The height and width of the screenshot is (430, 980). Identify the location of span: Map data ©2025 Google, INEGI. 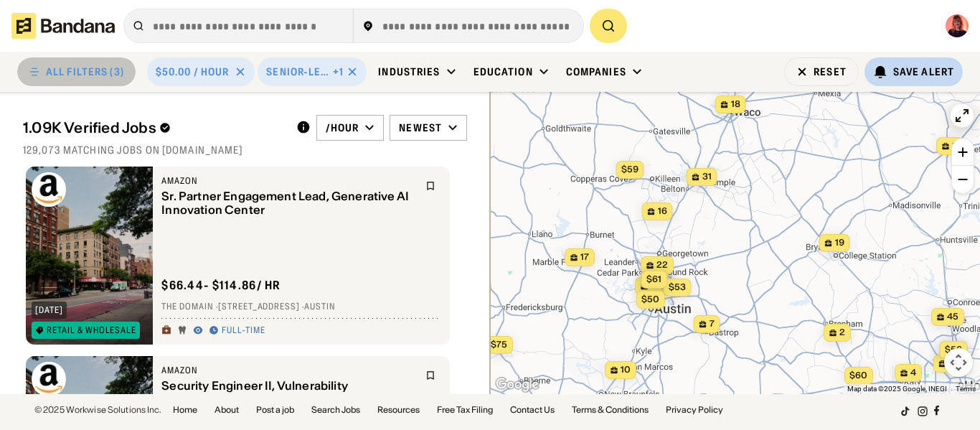
(897, 388).